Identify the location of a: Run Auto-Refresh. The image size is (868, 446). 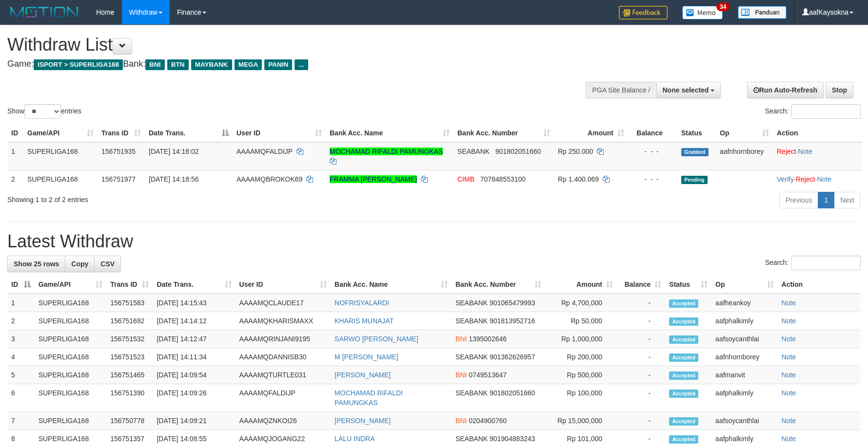
(785, 90).